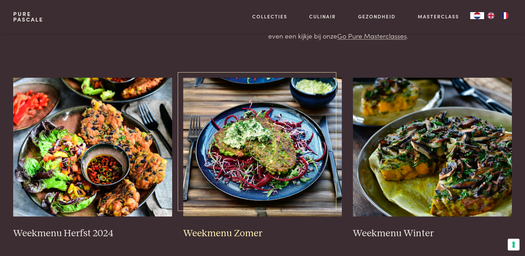 The width and height of the screenshot is (525, 256). What do you see at coordinates (93, 147) in the screenshot?
I see `img: Weekmenu Herfst 2024` at bounding box center [93, 147].